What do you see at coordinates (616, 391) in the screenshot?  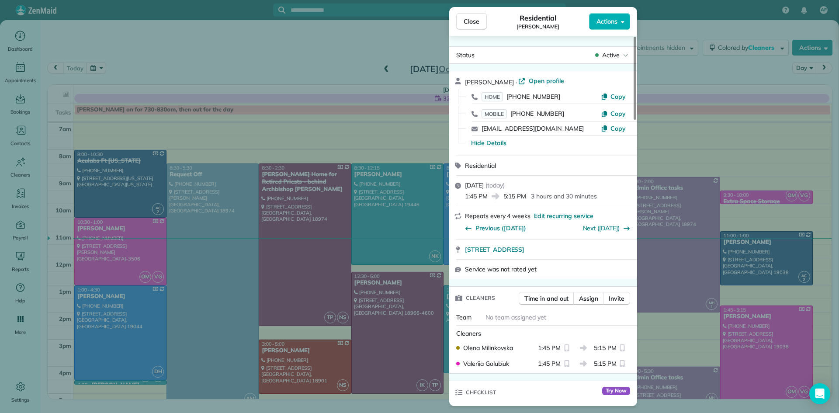 I see `span: Try Now` at bounding box center [616, 391].